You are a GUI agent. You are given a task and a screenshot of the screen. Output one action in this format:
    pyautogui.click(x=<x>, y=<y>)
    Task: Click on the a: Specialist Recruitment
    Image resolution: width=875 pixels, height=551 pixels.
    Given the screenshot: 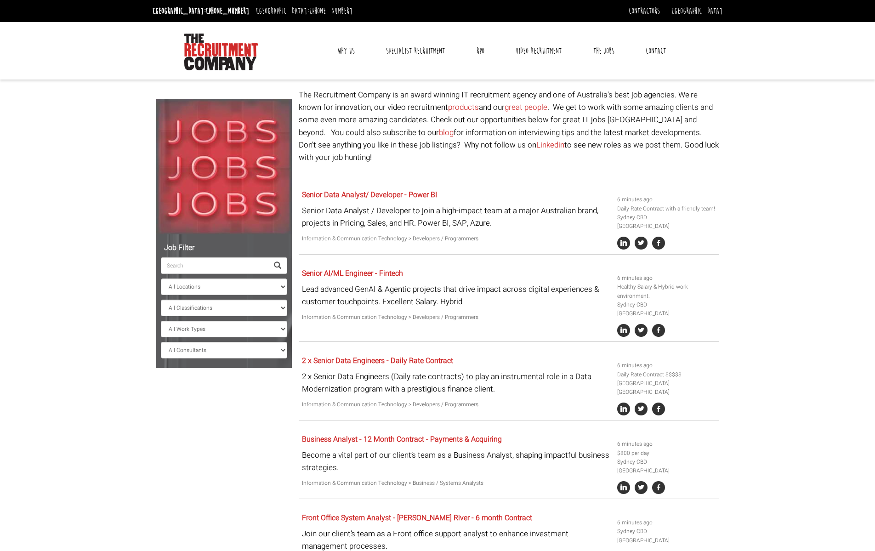 What is the action you would take?
    pyautogui.click(x=415, y=51)
    